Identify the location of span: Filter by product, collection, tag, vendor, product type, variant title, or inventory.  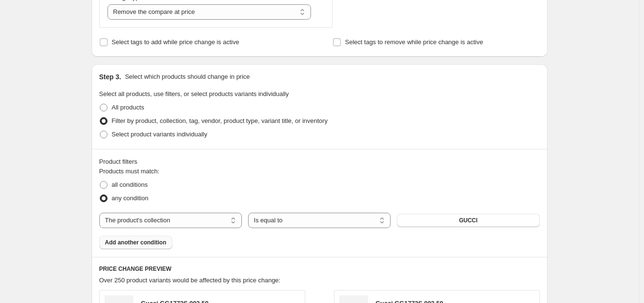
(220, 121).